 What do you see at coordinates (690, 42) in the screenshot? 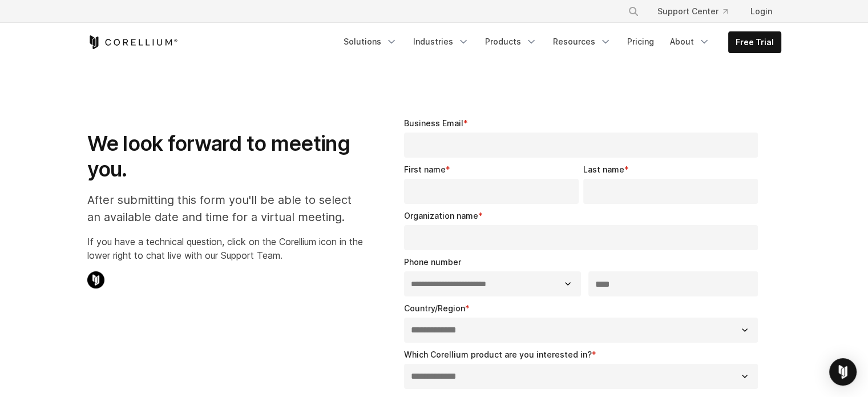
I see `a: About` at bounding box center [690, 42].